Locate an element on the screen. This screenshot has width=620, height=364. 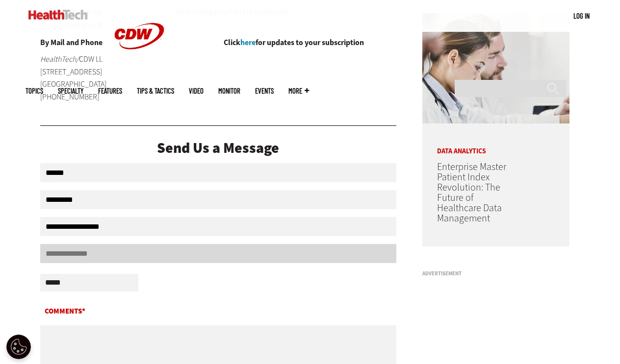
h3: Advertisement is located at coordinates (496, 274).